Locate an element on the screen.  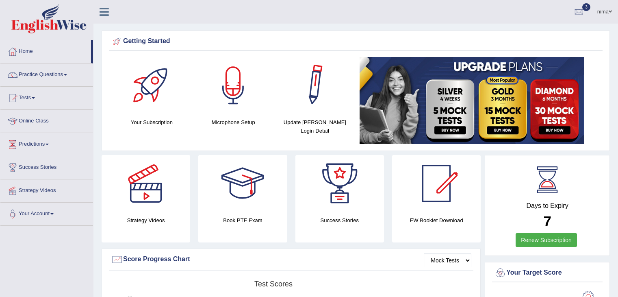
a: Practice Questions is located at coordinates (47, 74).